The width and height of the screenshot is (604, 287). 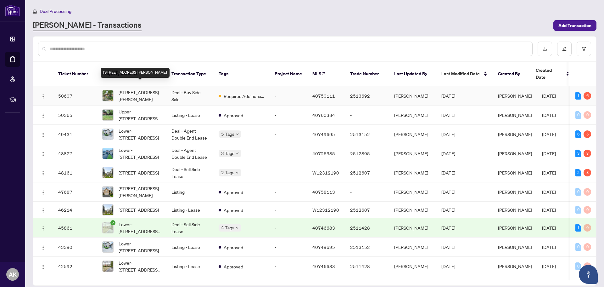 What do you see at coordinates (75, 134) in the screenshot?
I see `td: 49431` at bounding box center [75, 134].